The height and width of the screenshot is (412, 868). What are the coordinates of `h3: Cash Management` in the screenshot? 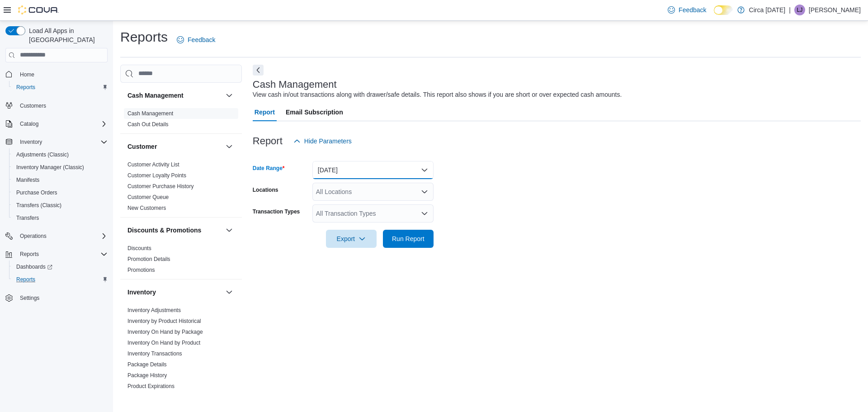 It's located at (155, 96).